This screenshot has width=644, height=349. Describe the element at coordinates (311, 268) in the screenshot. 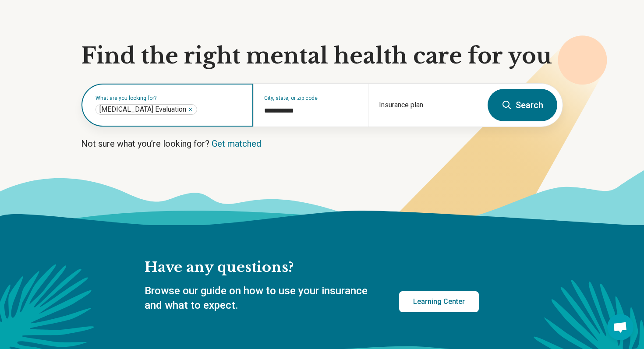

I see `h2: Have any questions?` at that location.